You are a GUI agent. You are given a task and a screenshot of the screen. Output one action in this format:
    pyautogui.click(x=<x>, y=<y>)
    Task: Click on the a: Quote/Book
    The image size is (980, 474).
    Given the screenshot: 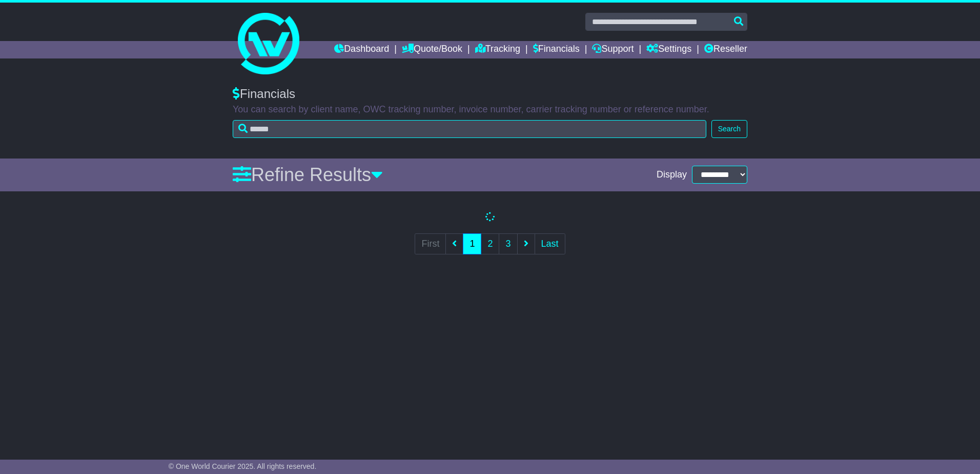 What is the action you would take?
    pyautogui.click(x=432, y=50)
    